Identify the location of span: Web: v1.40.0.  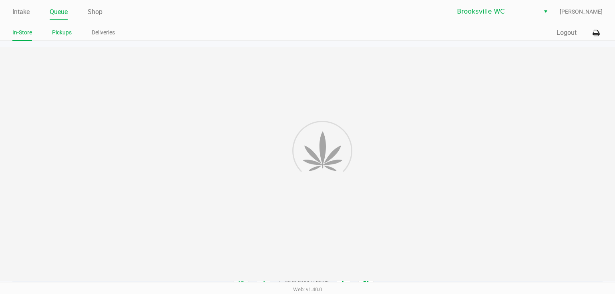
(308, 290).